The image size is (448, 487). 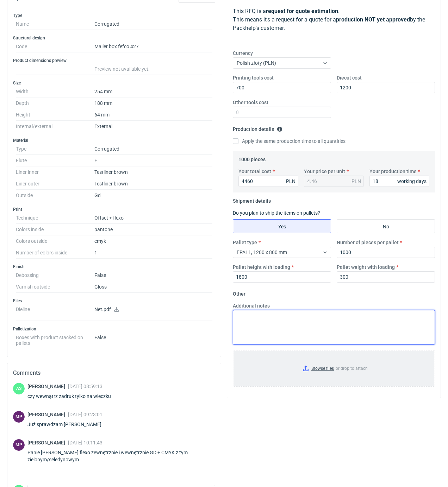 What do you see at coordinates (257, 128) in the screenshot?
I see `legend: Production details` at bounding box center [257, 128].